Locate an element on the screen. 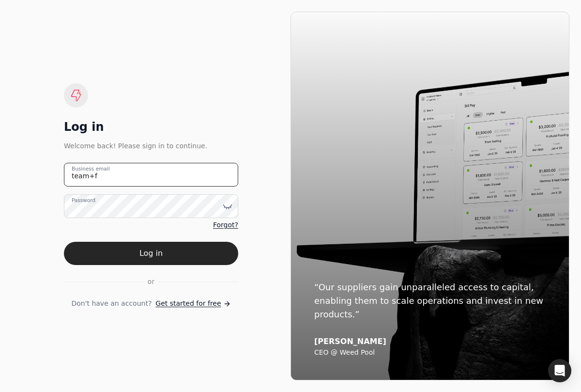  div: “Our suppliers gain unparalleled access to capital, enabling them to scale operations and invest ... is located at coordinates (430, 301).